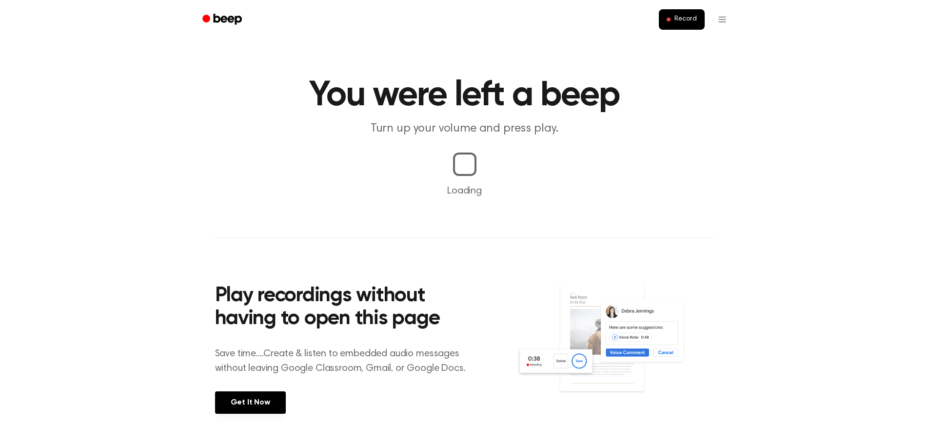 The height and width of the screenshot is (444, 929). What do you see at coordinates (464, 129) in the screenshot?
I see `p: Turn up your volume and press play.` at bounding box center [464, 129].